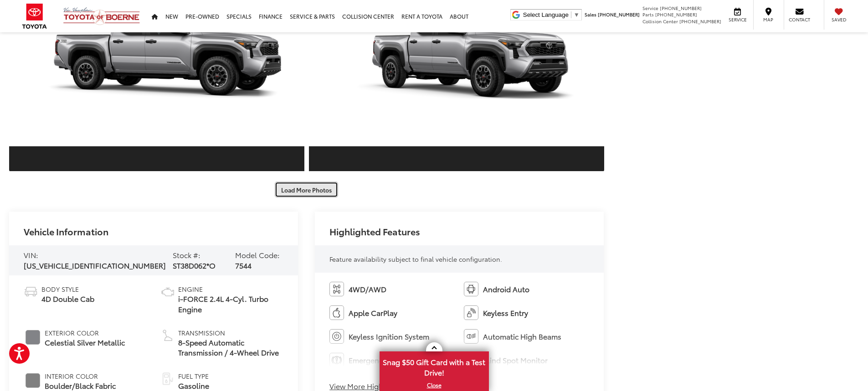 This screenshot has height=391, width=868. I want to click on a: Select Language​, so click(551, 15).